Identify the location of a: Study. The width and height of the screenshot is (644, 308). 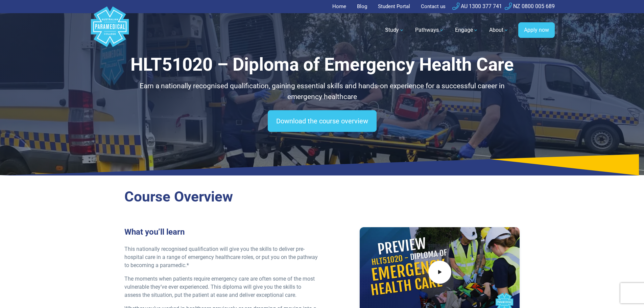
(395, 30).